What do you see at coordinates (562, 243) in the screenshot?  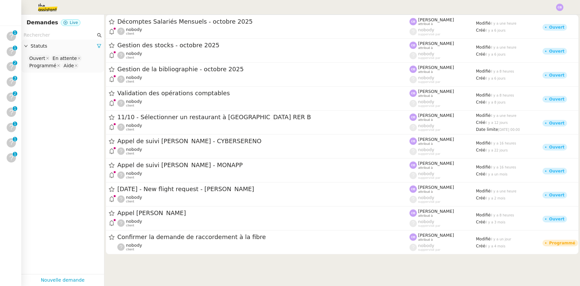 I see `div: Programmé` at bounding box center [562, 243].